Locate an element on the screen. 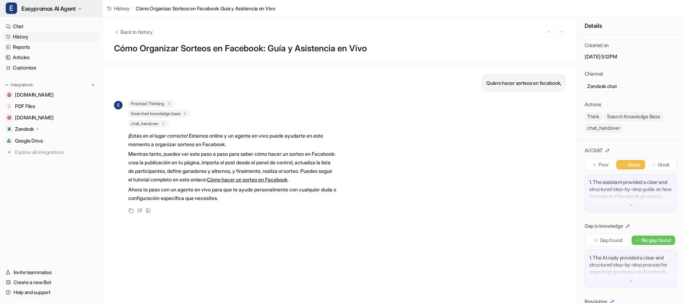 The image size is (684, 303). p: Poor is located at coordinates (604, 165).